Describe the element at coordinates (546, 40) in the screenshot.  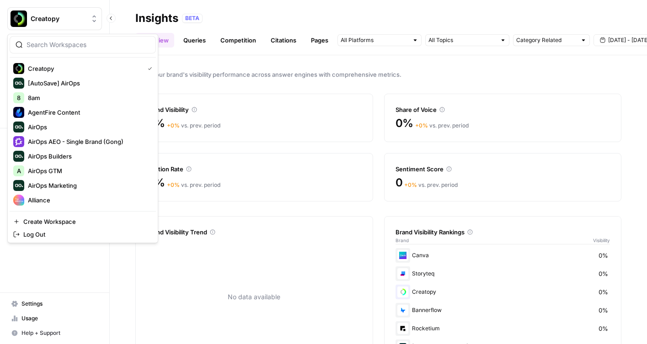
I see `input: Category Related` at that location.